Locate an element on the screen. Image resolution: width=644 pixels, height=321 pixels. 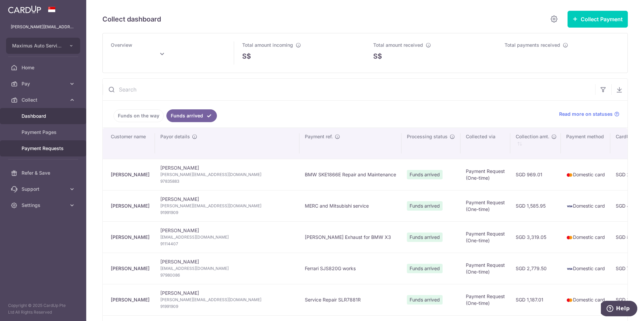
span: Maximus Auto Services Pte Ltd is located at coordinates (37, 46).